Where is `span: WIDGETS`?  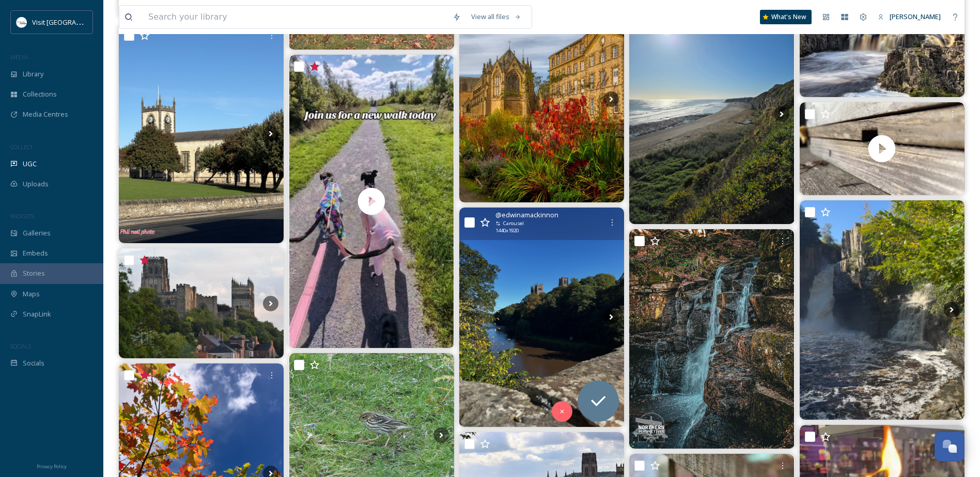
span: WIDGETS is located at coordinates (22, 216).